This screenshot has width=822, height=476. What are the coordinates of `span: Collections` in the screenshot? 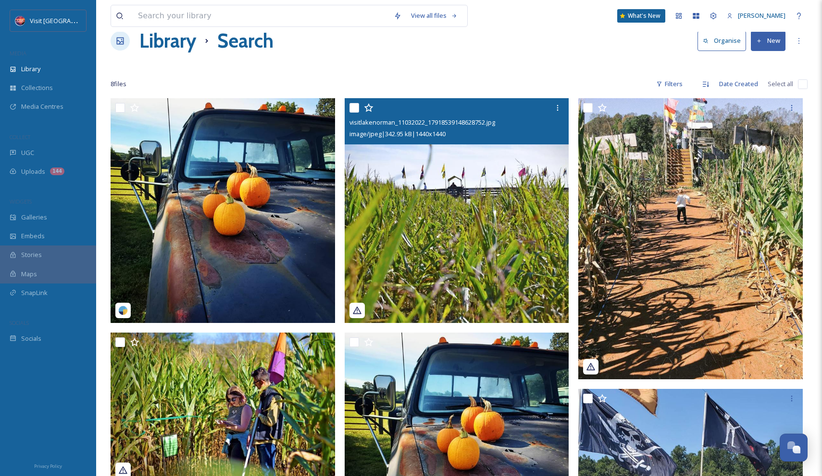 It's located at (37, 88).